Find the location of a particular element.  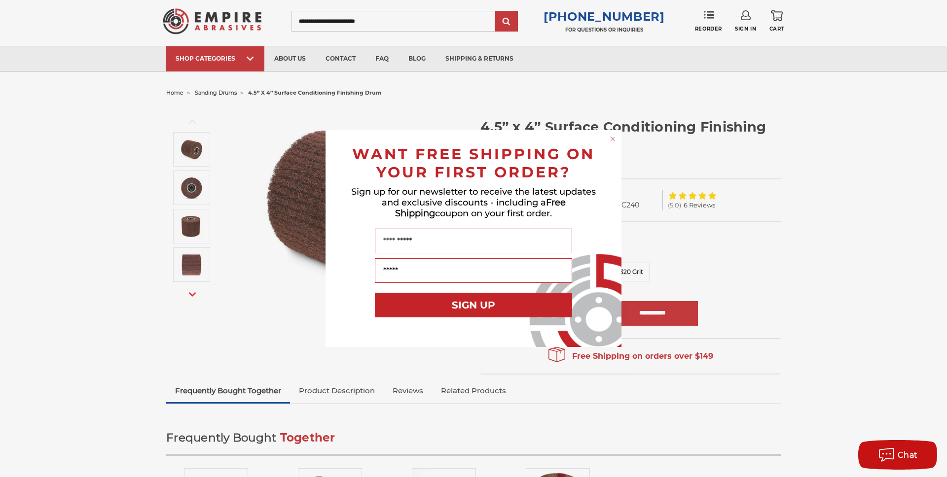

span: Sign up for our newsletter to receive the latest updates and exclusive discounts - including a co... is located at coordinates (474, 203).